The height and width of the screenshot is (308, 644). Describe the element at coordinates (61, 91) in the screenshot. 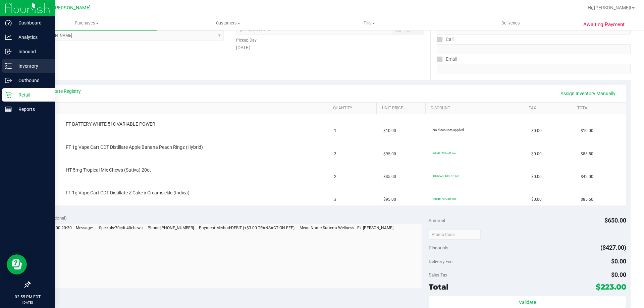

I see `a: View State Registry` at that location.